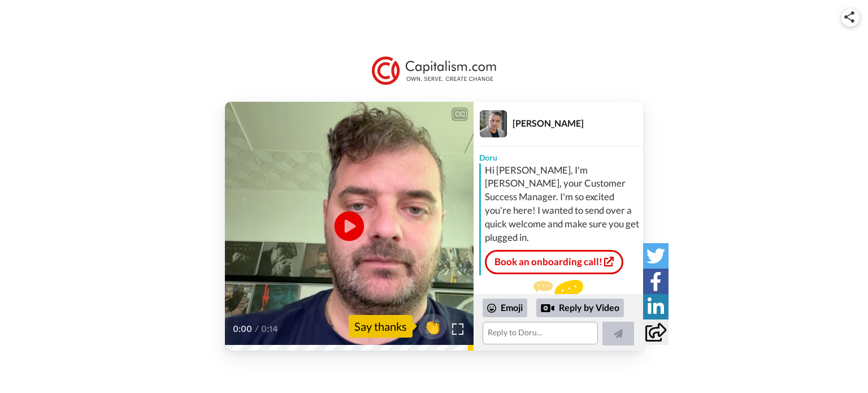 Image resolution: width=868 pixels, height=393 pixels. I want to click on img: ic_share.svg, so click(849, 17).